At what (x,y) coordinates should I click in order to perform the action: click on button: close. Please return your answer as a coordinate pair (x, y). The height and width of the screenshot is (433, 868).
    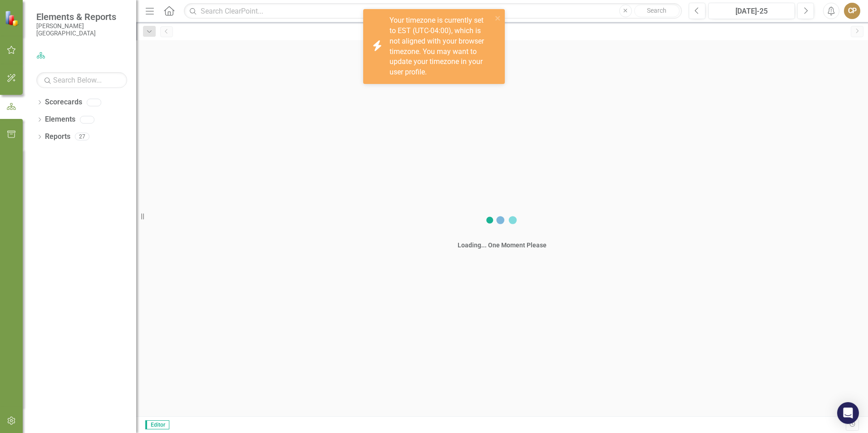
    Looking at the image, I should click on (498, 18).